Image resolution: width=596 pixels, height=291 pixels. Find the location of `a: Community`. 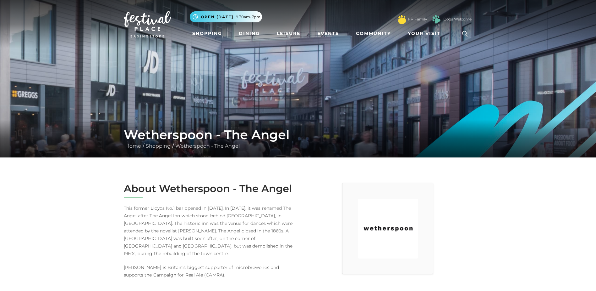

a: Community is located at coordinates (374, 33).